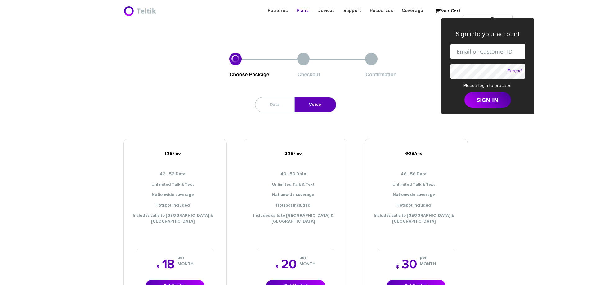 This screenshot has width=591, height=285. Describe the element at coordinates (487, 76) in the screenshot. I see `form: Please login to proceed` at that location.